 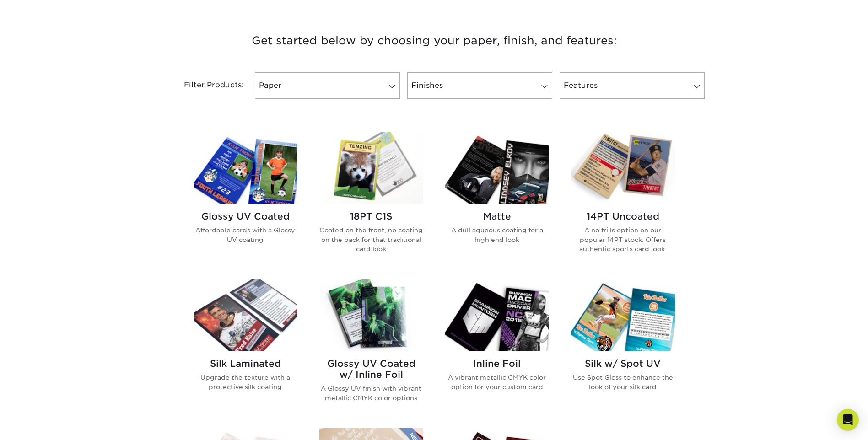 I want to click on div: Open Intercom Messenger, so click(x=848, y=419).